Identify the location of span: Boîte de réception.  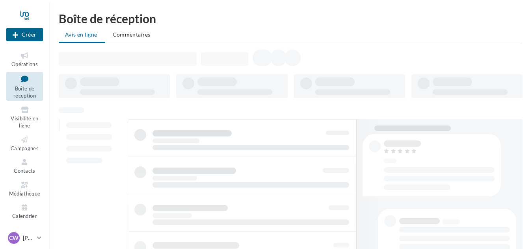
(24, 92).